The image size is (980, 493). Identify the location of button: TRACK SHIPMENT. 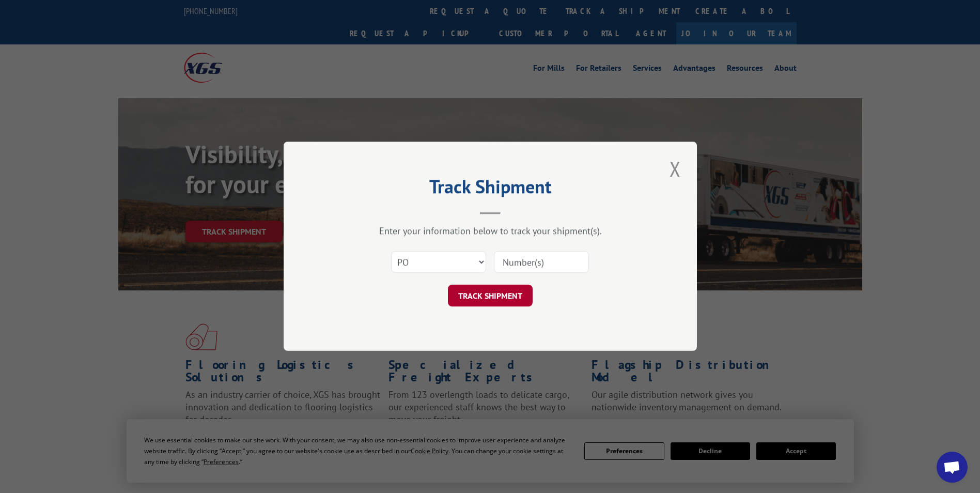
(490, 296).